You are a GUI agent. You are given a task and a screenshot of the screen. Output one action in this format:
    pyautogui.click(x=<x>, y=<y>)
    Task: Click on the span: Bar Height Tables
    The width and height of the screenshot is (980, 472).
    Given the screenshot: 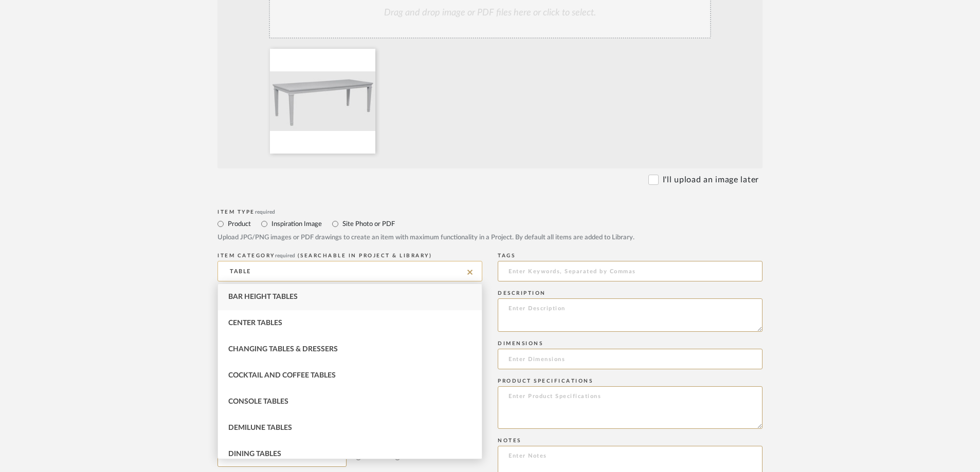 What is the action you would take?
    pyautogui.click(x=263, y=297)
    